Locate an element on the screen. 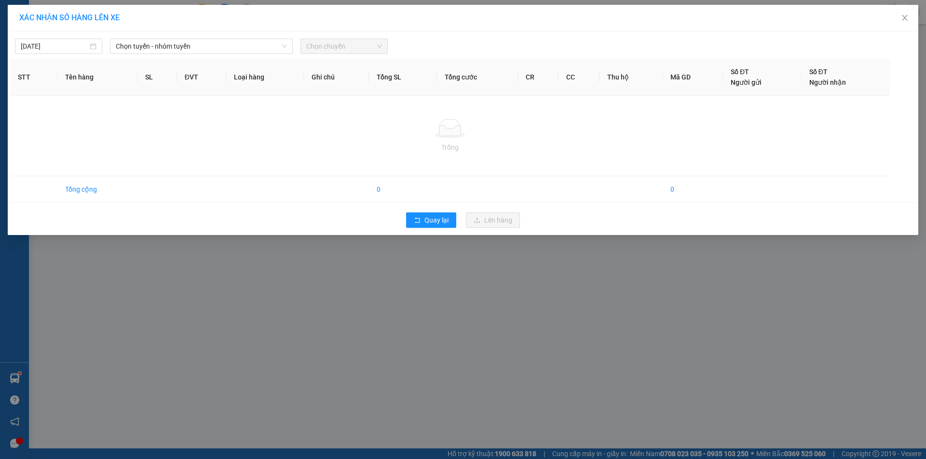 This screenshot has height=459, width=926. th: Loại hàng is located at coordinates (265, 77).